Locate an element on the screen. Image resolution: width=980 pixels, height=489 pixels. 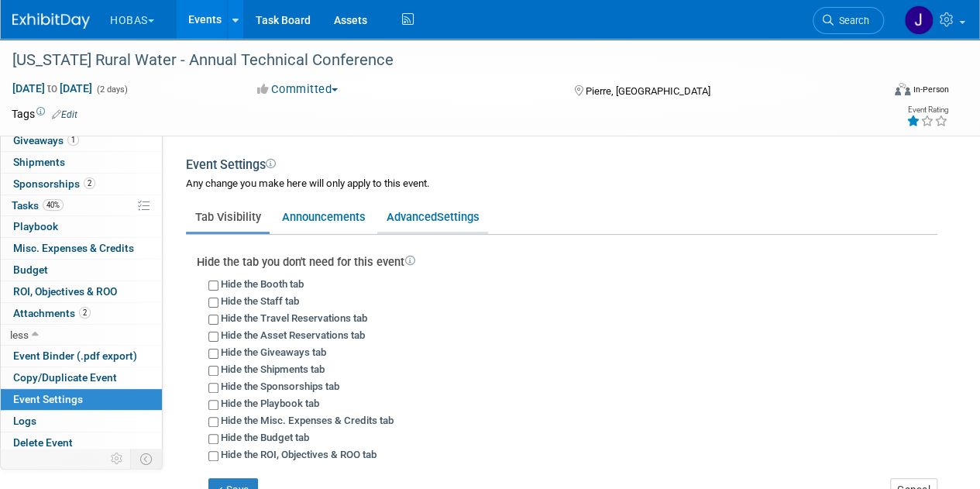
a: Attachments2 is located at coordinates (81, 313).